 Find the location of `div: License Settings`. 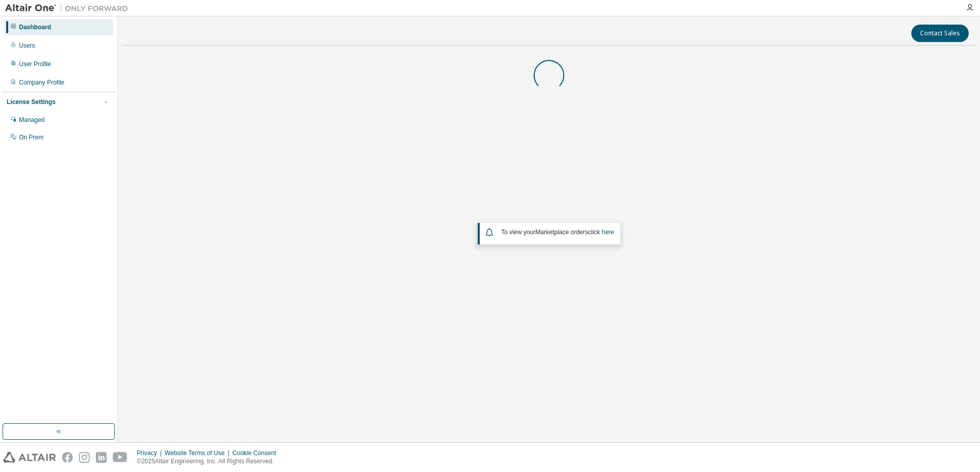

div: License Settings is located at coordinates (31, 102).